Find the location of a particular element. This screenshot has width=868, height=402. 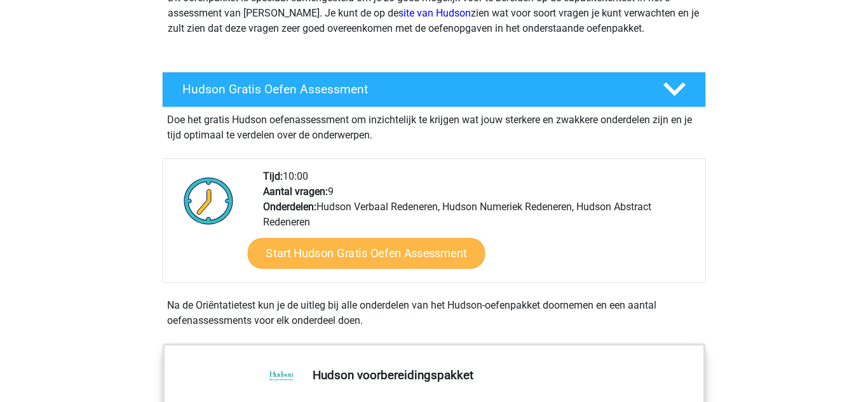

b: Onderdelen: is located at coordinates (290, 207).